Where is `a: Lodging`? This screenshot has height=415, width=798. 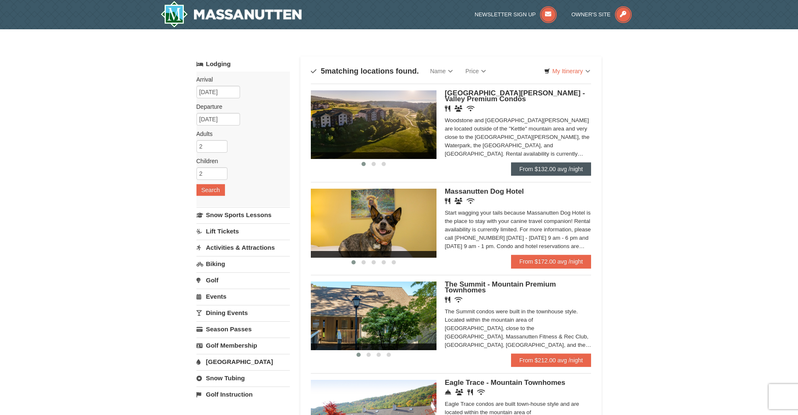 a: Lodging is located at coordinates (243, 64).